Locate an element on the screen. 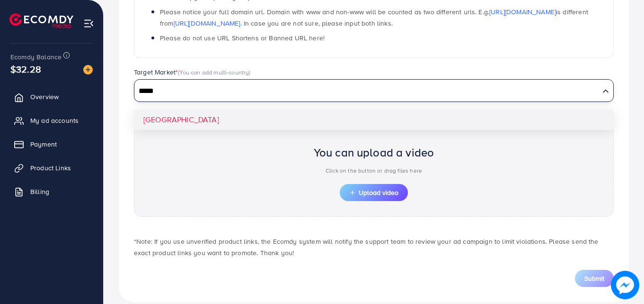  p: *Note: If you use unverified product links, the Ecomdy system will notify the support team to rev... is located at coordinates (374, 247).